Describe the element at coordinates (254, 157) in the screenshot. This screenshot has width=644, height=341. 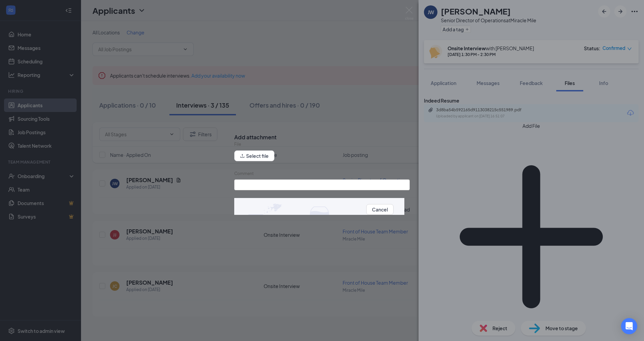
I see `span: upload Select file` at that location.